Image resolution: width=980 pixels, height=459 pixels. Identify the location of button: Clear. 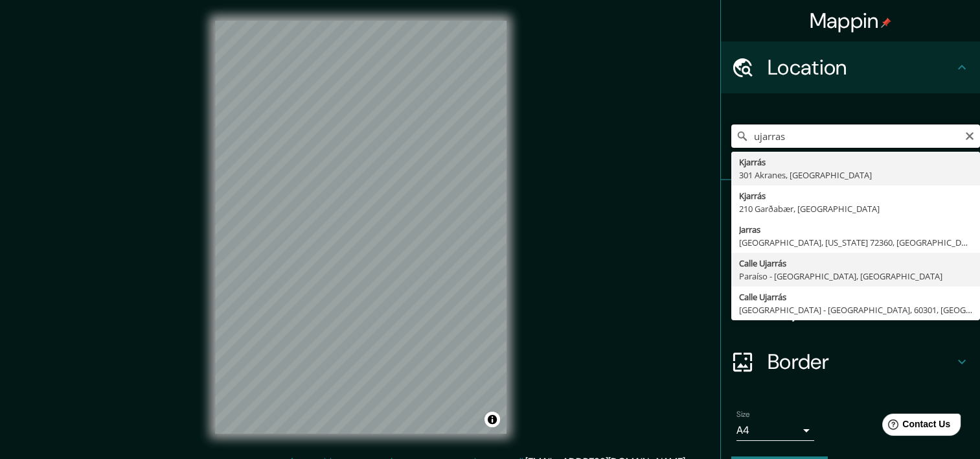
(970, 134).